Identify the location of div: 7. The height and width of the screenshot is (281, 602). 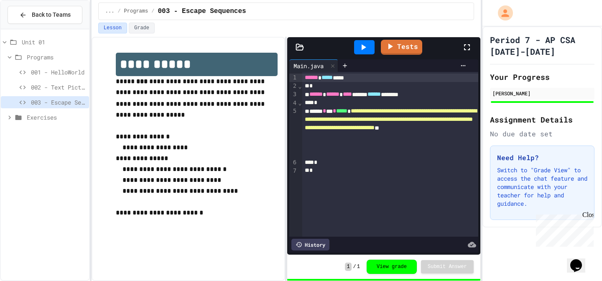
(293, 171).